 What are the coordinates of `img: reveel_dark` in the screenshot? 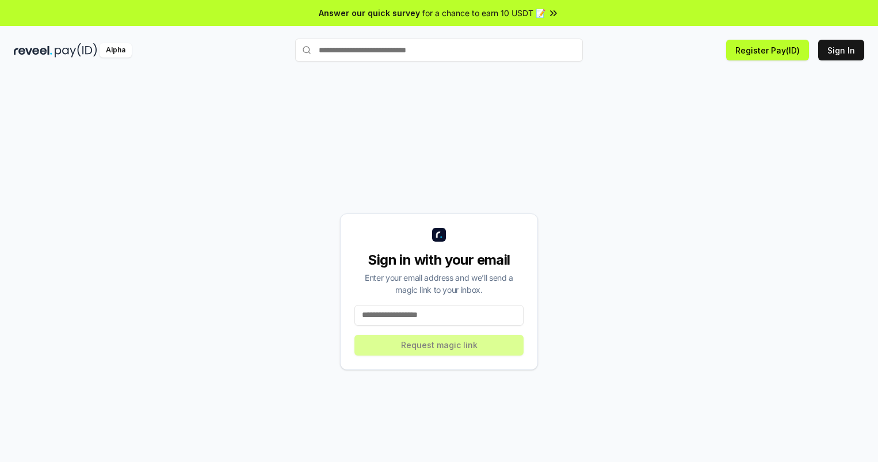 It's located at (33, 50).